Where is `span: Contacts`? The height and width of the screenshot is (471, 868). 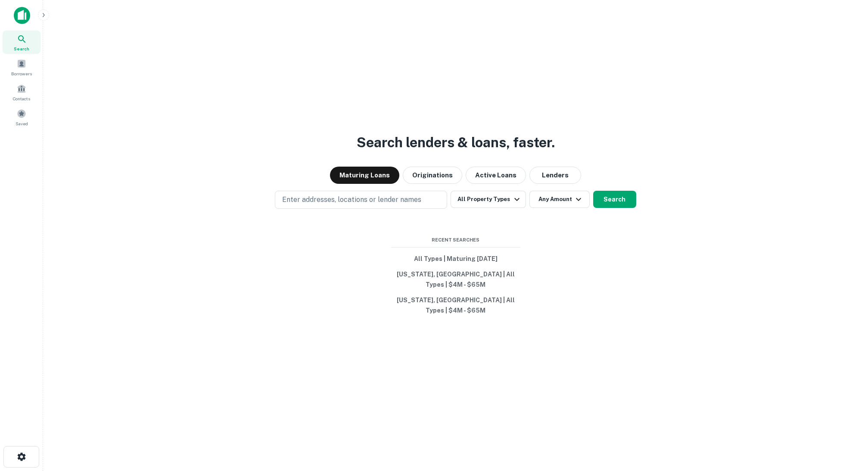 span: Contacts is located at coordinates (22, 99).